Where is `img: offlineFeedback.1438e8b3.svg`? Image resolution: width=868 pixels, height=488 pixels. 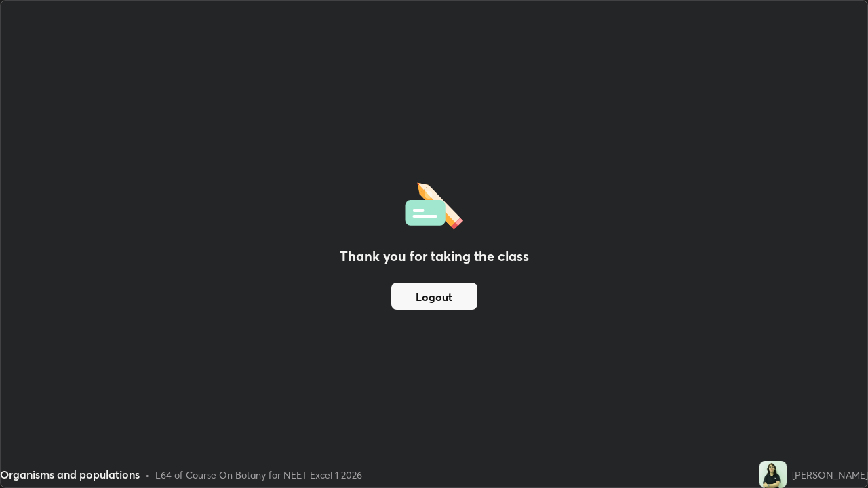
img: offlineFeedback.1438e8b3.svg is located at coordinates (434, 204).